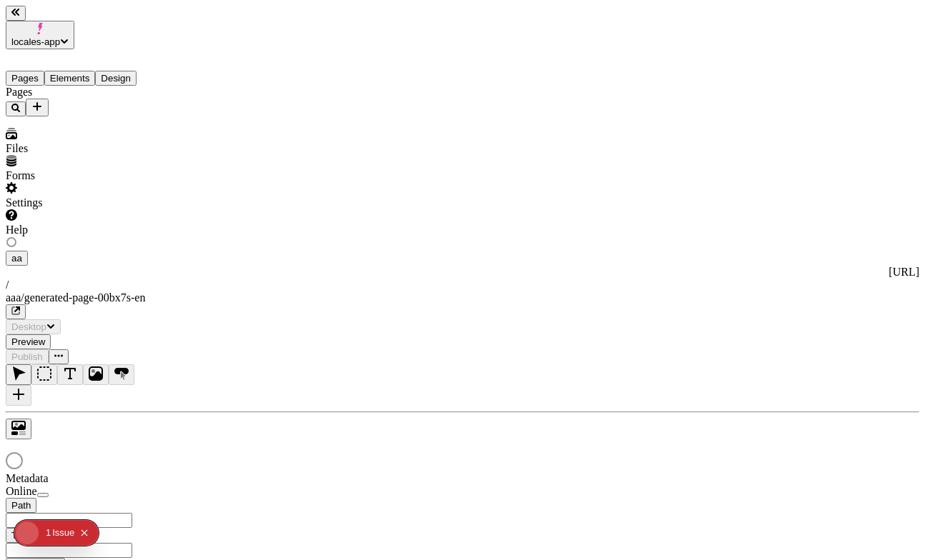 The width and height of the screenshot is (925, 560). I want to click on span: aa, so click(17, 258).